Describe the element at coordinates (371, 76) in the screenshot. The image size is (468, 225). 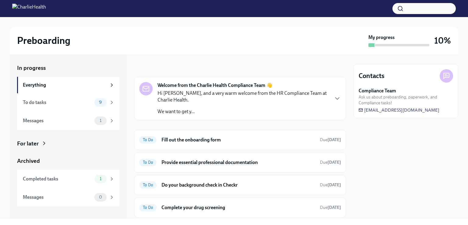
I see `h4: Contacts` at that location.